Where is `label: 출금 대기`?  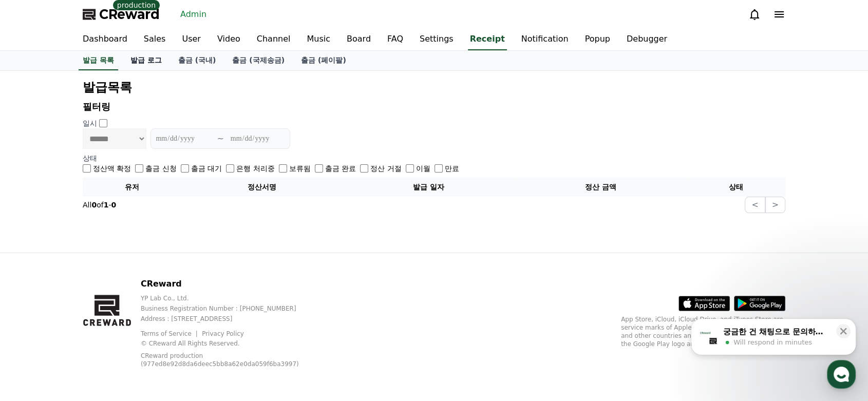
label: 출금 대기 is located at coordinates (207, 168).